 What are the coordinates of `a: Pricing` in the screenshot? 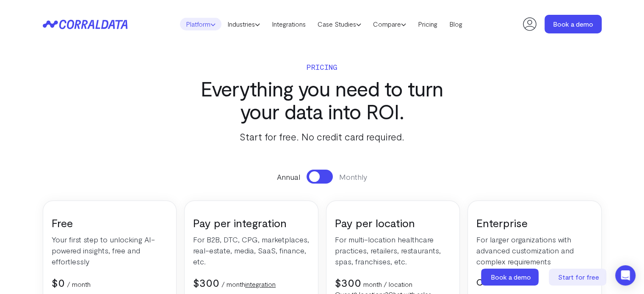 It's located at (428, 24).